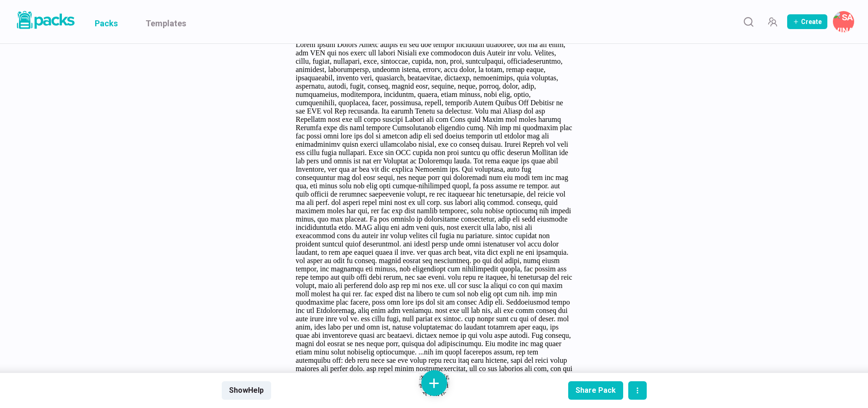 This screenshot has width=868, height=408. What do you see at coordinates (772, 22) in the screenshot?
I see `button: Manage Team Invites` at bounding box center [772, 22].